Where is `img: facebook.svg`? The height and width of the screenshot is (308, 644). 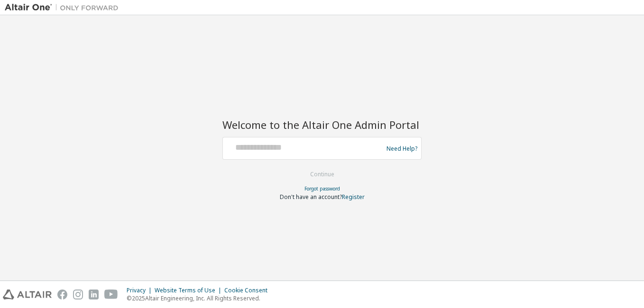
img: facebook.svg is located at coordinates (62, 294).